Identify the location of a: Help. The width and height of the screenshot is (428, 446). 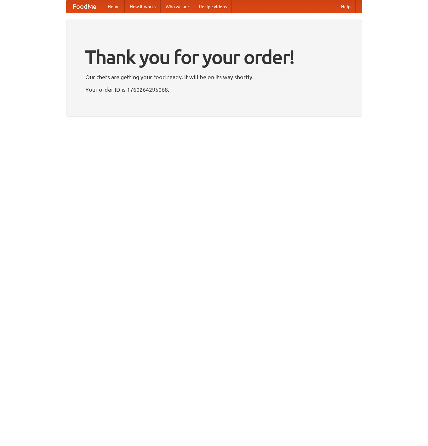
(346, 7).